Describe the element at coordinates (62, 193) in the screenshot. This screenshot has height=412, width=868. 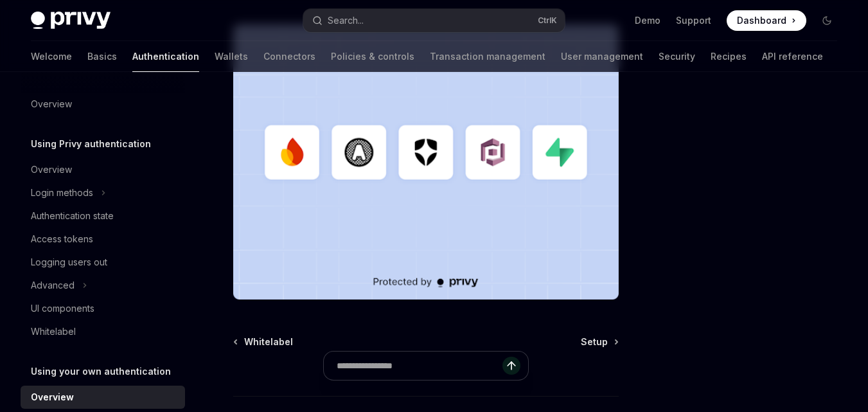
I see `div: Login methods` at that location.